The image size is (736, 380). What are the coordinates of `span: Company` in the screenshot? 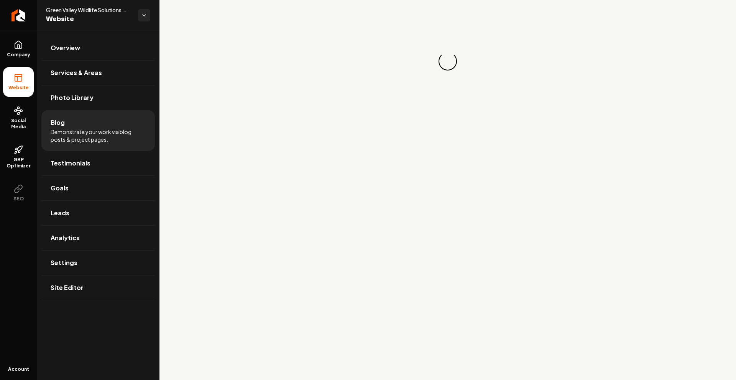 It's located at (18, 55).